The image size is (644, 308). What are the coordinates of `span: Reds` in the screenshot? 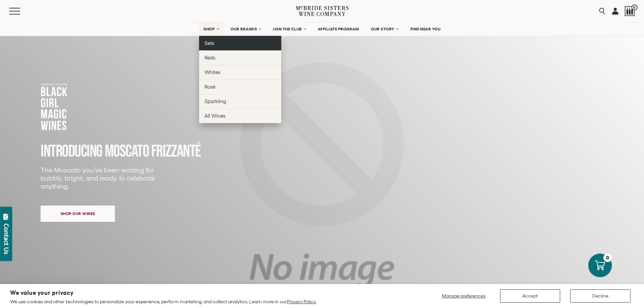 It's located at (210, 57).